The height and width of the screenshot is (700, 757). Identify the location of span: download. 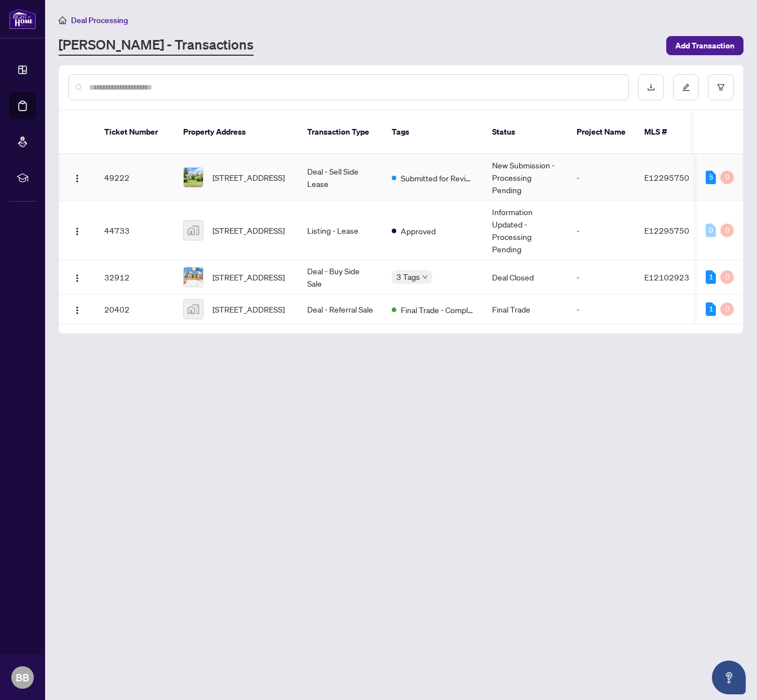
(651, 87).